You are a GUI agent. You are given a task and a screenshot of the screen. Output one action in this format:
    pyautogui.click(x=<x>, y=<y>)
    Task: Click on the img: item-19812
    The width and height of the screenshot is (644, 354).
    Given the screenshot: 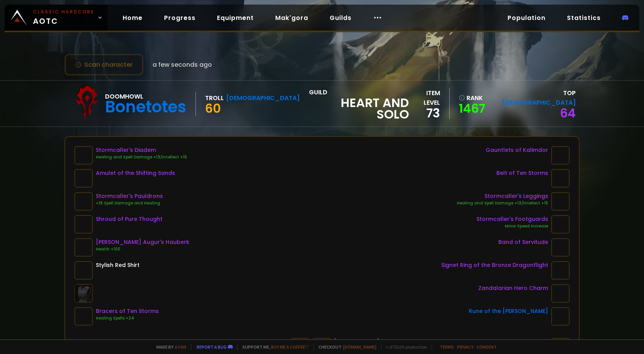 What is the action you would take?
    pyautogui.click(x=561, y=317)
    